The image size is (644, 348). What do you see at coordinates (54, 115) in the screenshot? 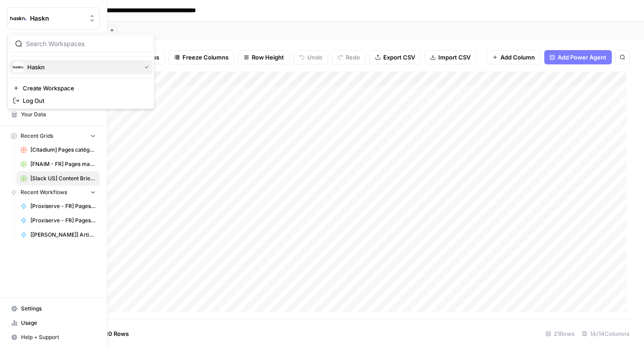
I see `a: Your Data` at bounding box center [54, 115].